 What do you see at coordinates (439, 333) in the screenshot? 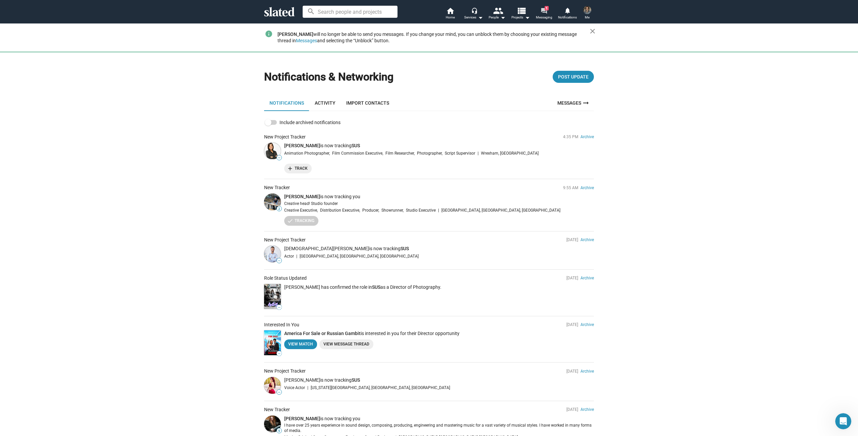
I see `p: is interested in you for their Director opportunity` at bounding box center [439, 333].